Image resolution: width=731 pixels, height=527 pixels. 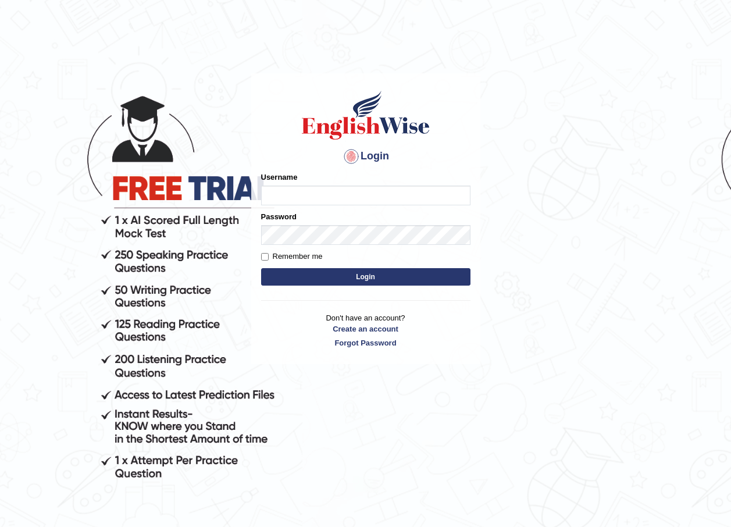 What do you see at coordinates (292, 256) in the screenshot?
I see `label: Remember me` at bounding box center [292, 256].